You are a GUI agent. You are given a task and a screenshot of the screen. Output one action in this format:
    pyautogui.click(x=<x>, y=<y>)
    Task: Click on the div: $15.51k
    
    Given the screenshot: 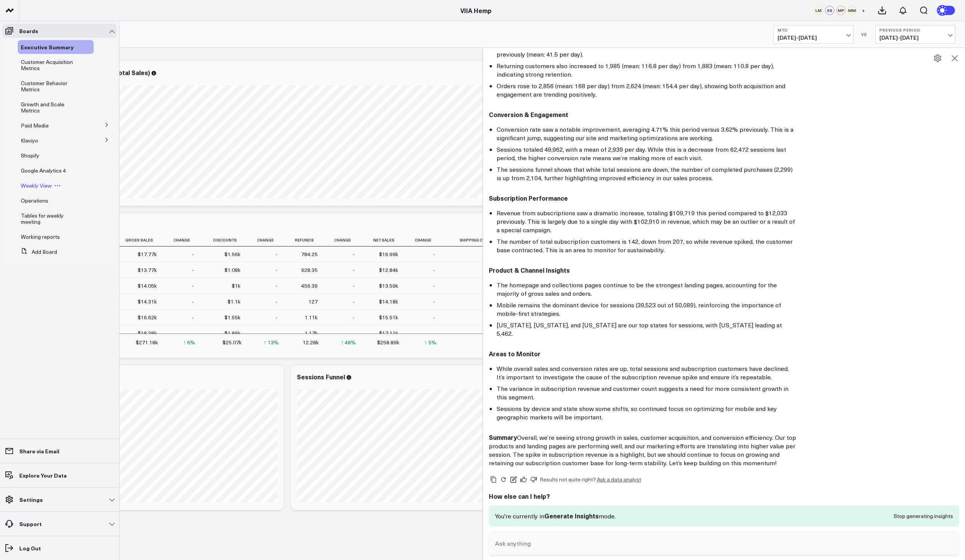 What is the action you would take?
    pyautogui.click(x=389, y=318)
    